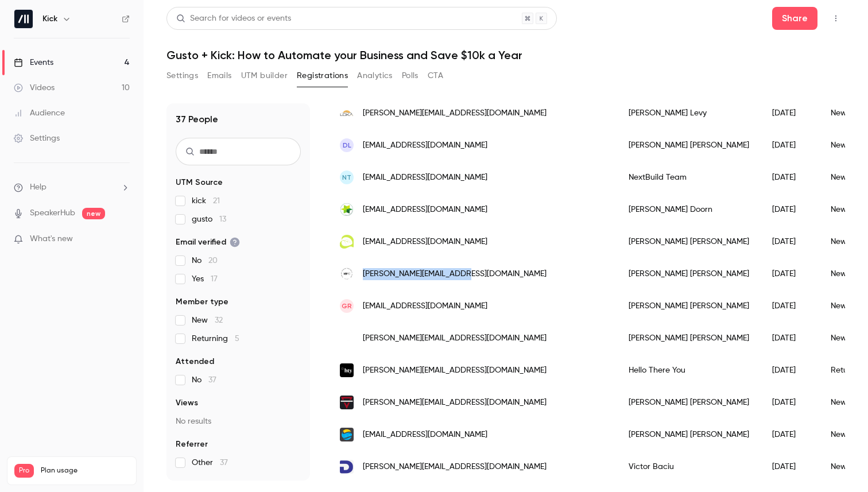 The height and width of the screenshot is (492, 868). What do you see at coordinates (39, 113) in the screenshot?
I see `div: Audience` at bounding box center [39, 113].